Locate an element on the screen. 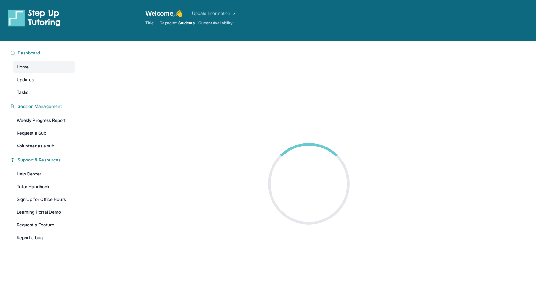  button: Support & Resources is located at coordinates (43, 160).